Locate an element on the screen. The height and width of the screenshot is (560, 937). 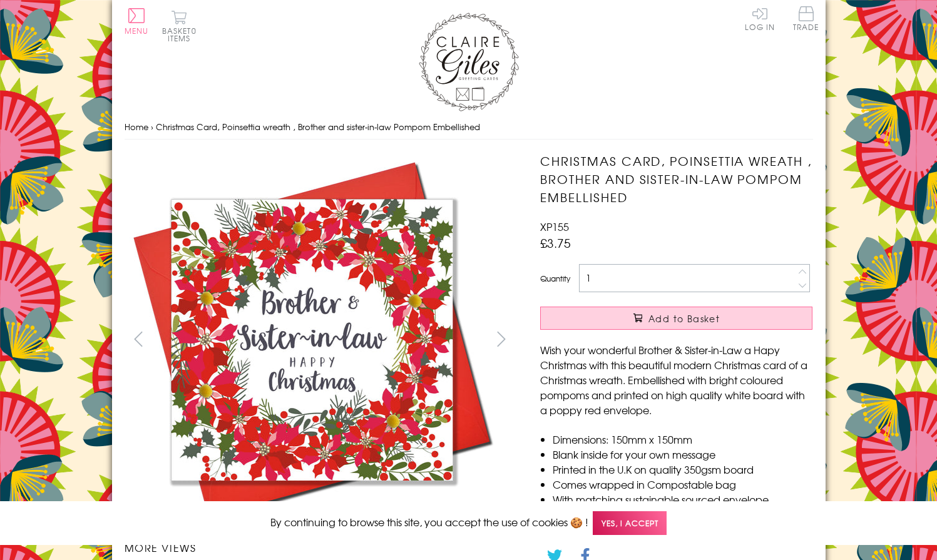
p: Wish your wonderful Brother & Sister-in-Law a Hapy Christmas with this beautiful modern Christmas... is located at coordinates (676, 380).